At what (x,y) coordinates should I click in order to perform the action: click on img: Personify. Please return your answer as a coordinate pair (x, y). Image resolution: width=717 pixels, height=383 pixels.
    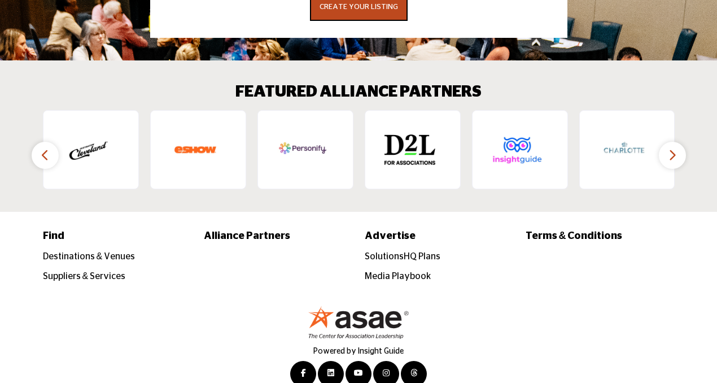
    Looking at the image, I should click on (303, 150).